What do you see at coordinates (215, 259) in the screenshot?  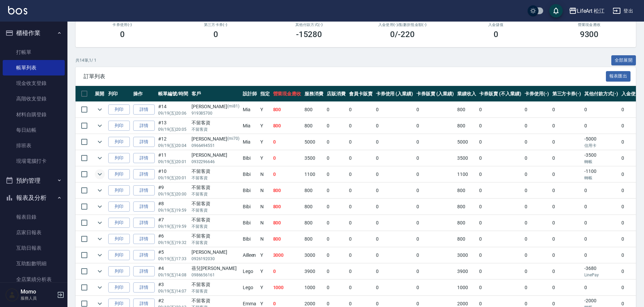 I see `p: 0926192030` at bounding box center [215, 259].